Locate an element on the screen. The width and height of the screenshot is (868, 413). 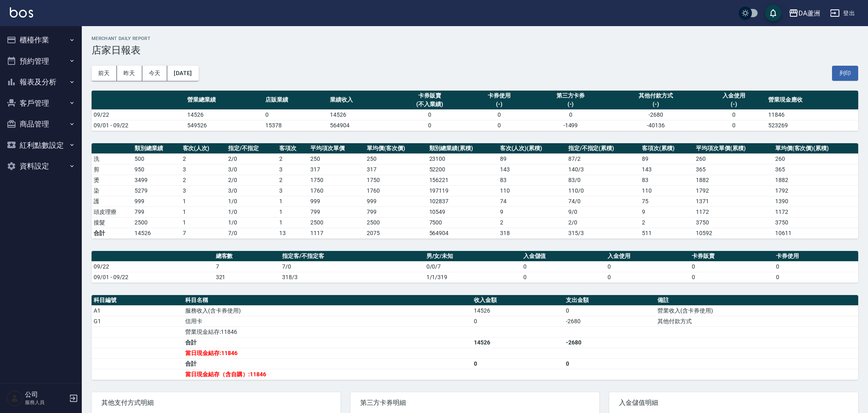
span: 其他支付方式明細 is located at coordinates (216, 403).